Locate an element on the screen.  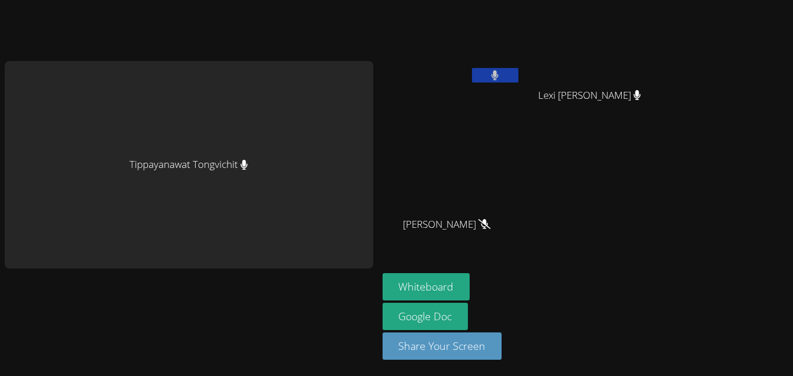
button: Share Your Screen is located at coordinates (442, 345).